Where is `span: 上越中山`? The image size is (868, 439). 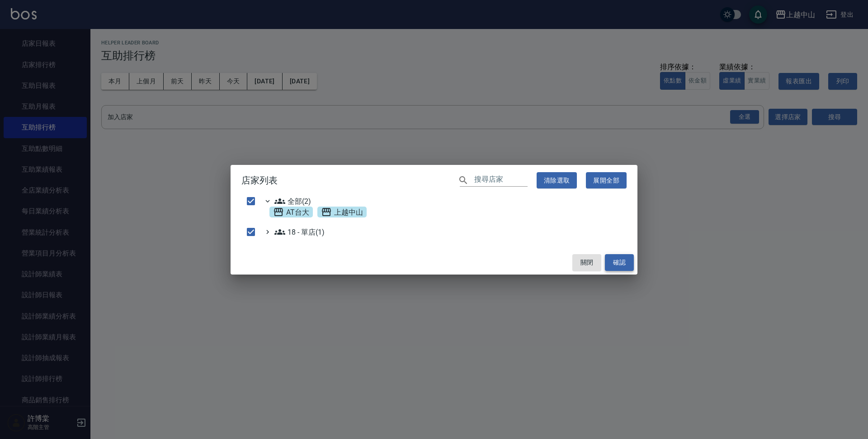 span: 上越中山 is located at coordinates (342, 211).